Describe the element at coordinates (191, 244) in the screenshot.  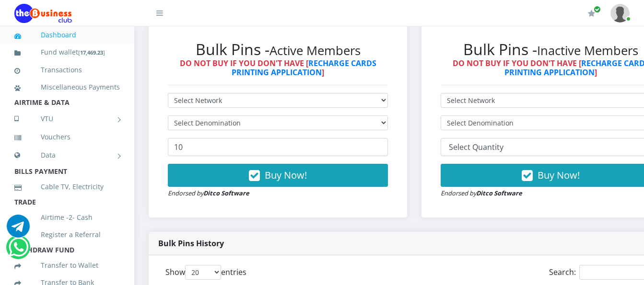
I see `strong: Bulk Pins History` at that location.